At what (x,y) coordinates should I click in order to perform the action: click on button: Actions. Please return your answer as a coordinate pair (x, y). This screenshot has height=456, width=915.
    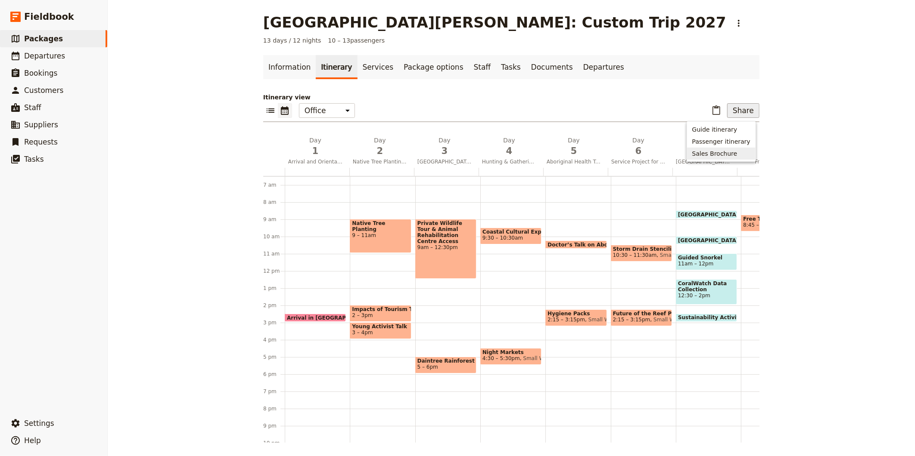
    Looking at the image, I should click on (738, 23).